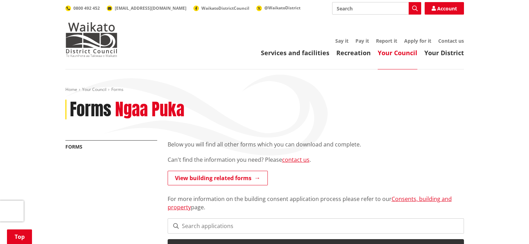 The width and height of the screenshot is (529, 244). Describe the element at coordinates (117, 89) in the screenshot. I see `span: Forms` at that location.